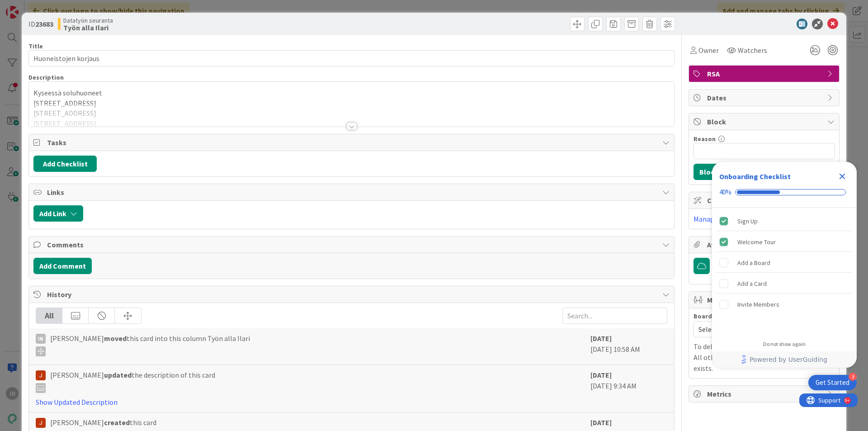 Image resolution: width=868 pixels, height=431 pixels. Describe the element at coordinates (764, 358) in the screenshot. I see `p: To delete a mirror card, just delete the card. All other mirrored cards will continue to exists.` at that location.